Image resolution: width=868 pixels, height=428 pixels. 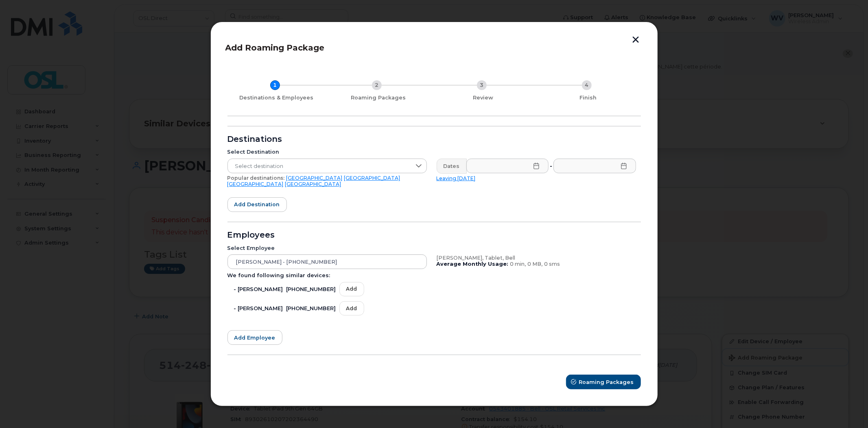 I want to click on div: Review, so click(x=484, y=98).